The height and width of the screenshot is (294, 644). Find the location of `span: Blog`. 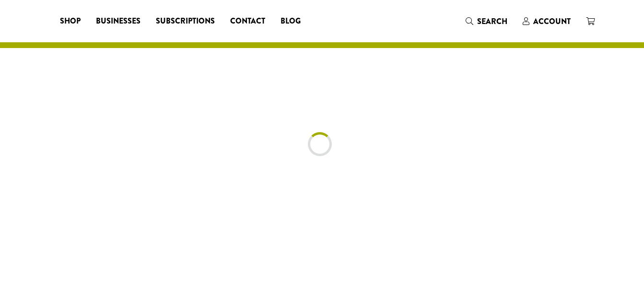

span: Blog is located at coordinates (291, 21).